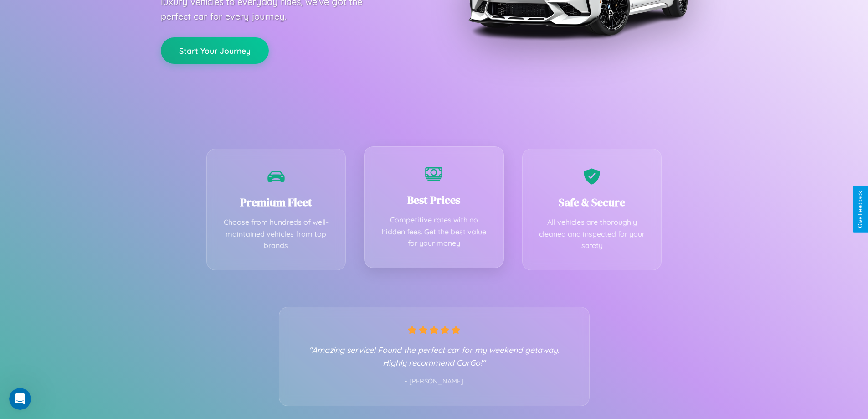  Describe the element at coordinates (434, 356) in the screenshot. I see `p: "Amazing service! Found the perfect car for my weekend getaway. Highly recommend CarGo!"` at that location.